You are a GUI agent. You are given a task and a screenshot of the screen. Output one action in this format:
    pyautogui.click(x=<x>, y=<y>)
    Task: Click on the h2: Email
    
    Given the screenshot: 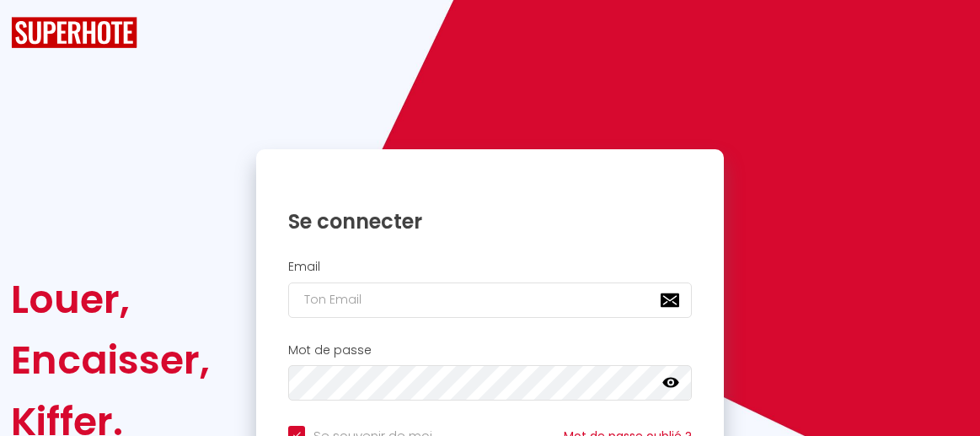 What is the action you would take?
    pyautogui.click(x=490, y=267)
    